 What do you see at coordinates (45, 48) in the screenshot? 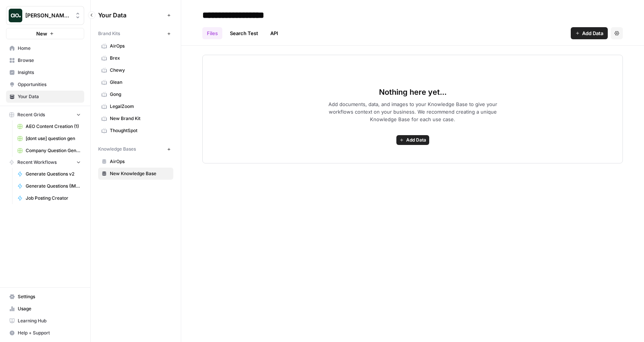
I see `a: Home` at bounding box center [45, 48].